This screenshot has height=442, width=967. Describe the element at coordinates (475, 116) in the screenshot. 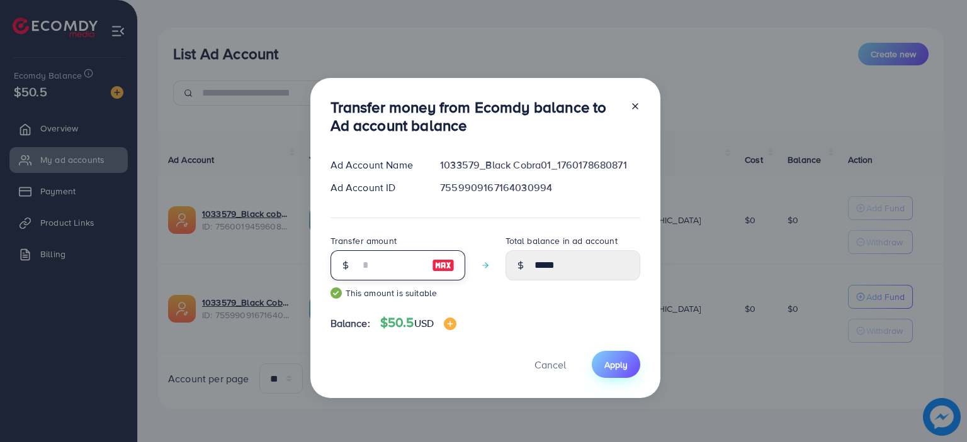

I see `h3: Transfer money from Ecomdy balance to Ad account balance` at that location.